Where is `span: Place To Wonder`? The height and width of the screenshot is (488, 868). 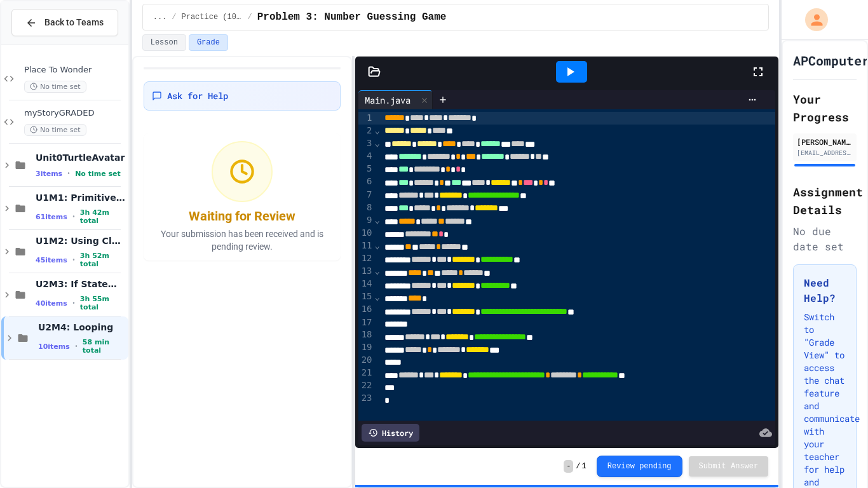
span: Place To Wonder is located at coordinates (75, 70).